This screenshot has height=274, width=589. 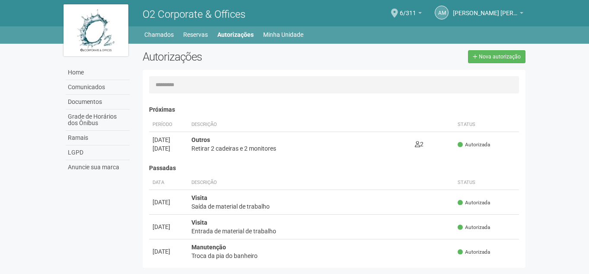 I want to click on h4: Passadas, so click(x=334, y=168).